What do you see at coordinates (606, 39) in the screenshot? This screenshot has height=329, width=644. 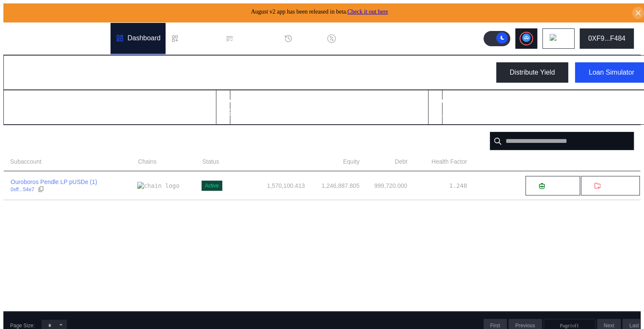 I see `button: 0XF9...F484` at bounding box center [606, 39].